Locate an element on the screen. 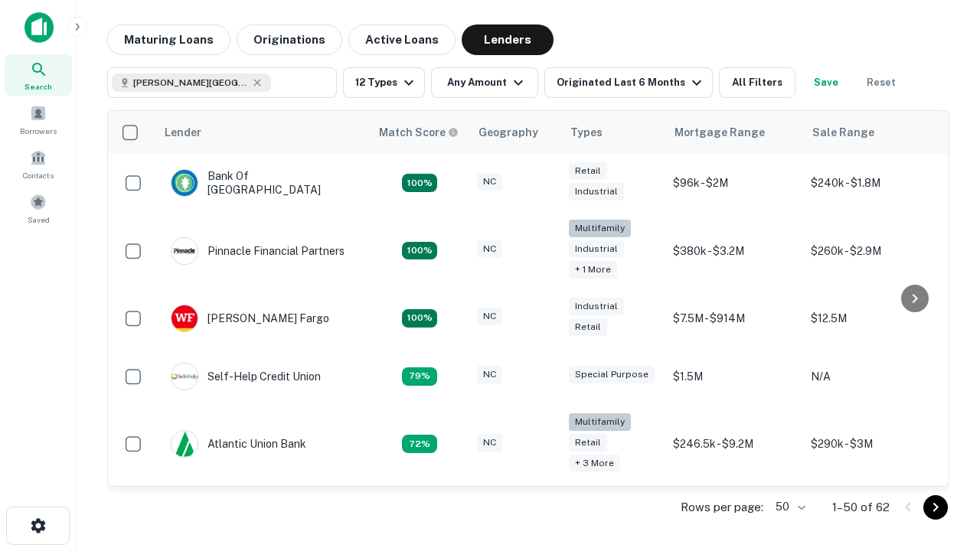 Image resolution: width=980 pixels, height=551 pixels. div: Matching Properties: 14, hasApolloMatch: undefined is located at coordinates (419, 183).